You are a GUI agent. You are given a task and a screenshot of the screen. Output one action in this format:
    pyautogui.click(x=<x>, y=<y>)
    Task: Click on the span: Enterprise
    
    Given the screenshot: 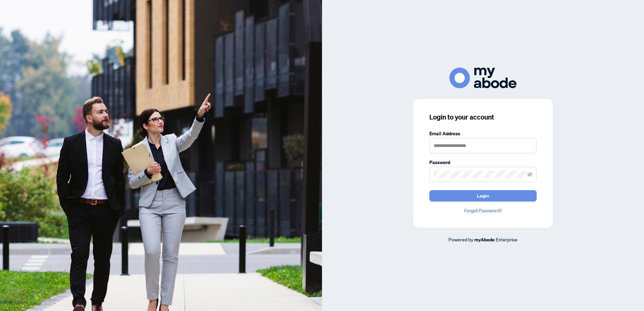 What is the action you would take?
    pyautogui.click(x=506, y=239)
    